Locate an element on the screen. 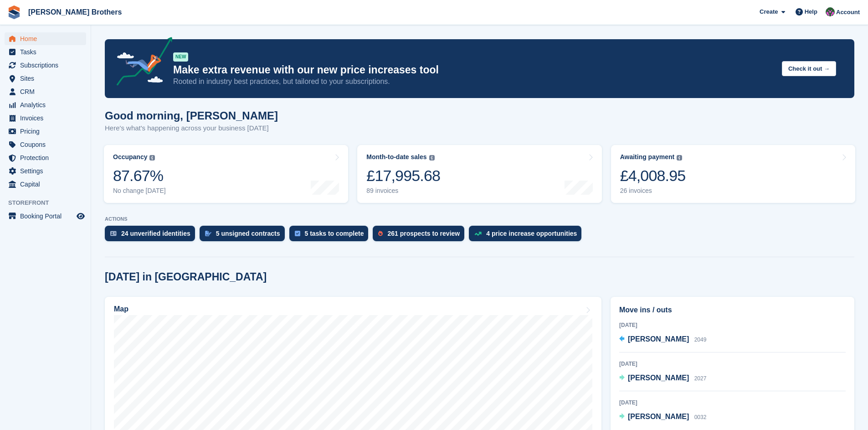  span: Capital is located at coordinates (48, 184).